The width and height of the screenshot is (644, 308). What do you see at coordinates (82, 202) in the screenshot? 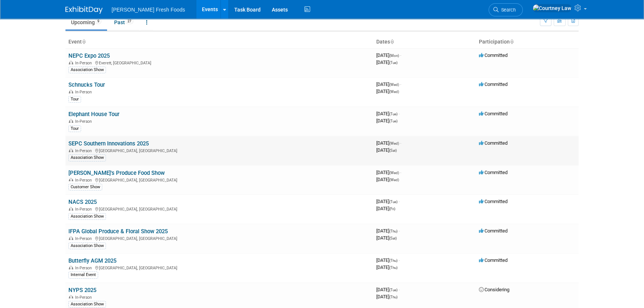
I see `a: NACS 2025` at bounding box center [82, 202].